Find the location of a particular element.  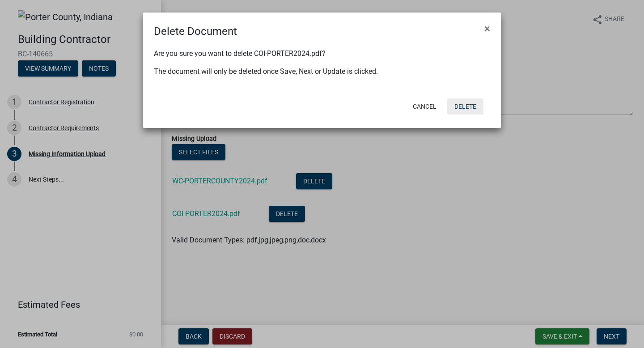

button: Cancel is located at coordinates (425, 107).